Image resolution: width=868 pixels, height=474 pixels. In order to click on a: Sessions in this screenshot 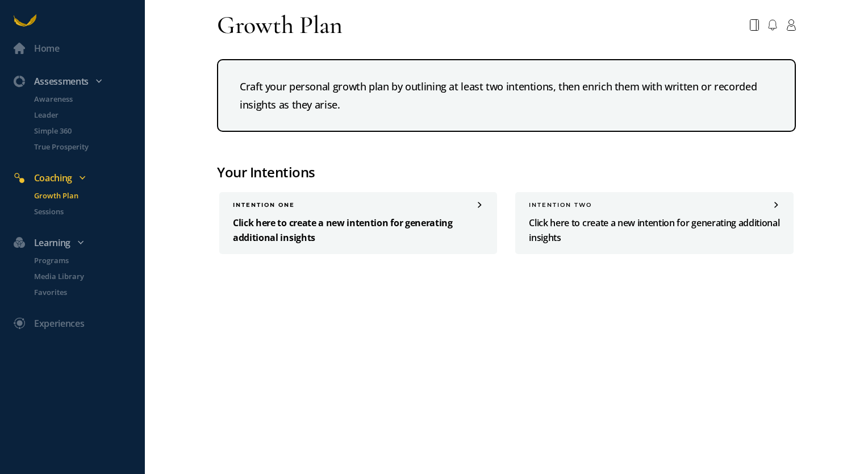, I will do `click(82, 211)`.